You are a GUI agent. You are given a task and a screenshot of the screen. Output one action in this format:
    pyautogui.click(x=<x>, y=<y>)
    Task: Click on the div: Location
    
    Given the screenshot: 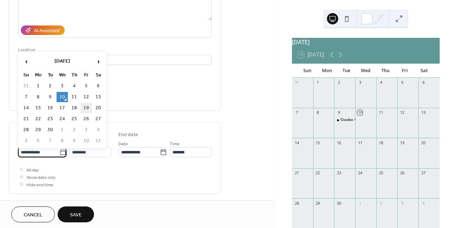 What is the action you would take?
    pyautogui.click(x=114, y=50)
    